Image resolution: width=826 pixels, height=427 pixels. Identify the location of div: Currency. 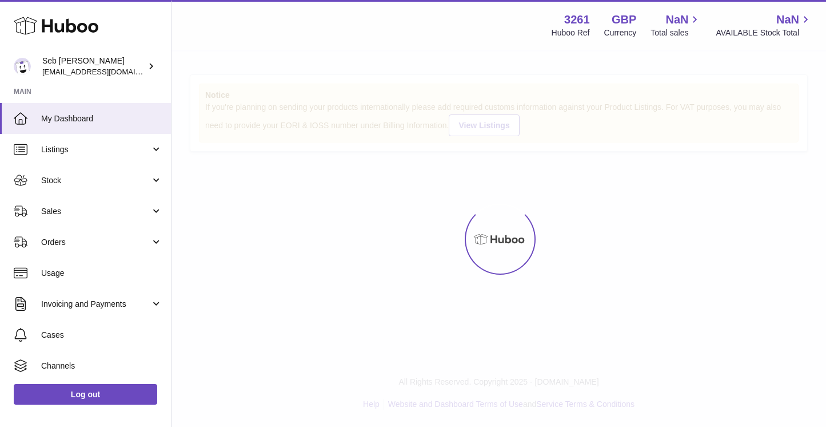
(620, 33).